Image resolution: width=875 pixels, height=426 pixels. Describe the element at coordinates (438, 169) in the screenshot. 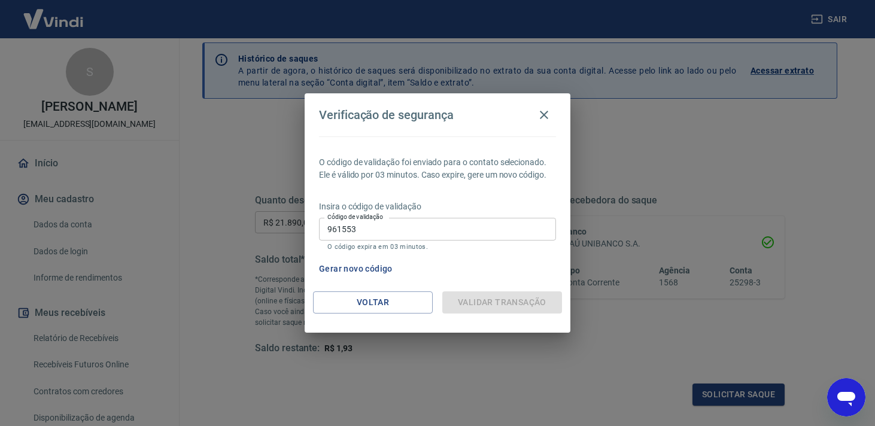

I see `p: O código de validação foi enviado para o contato selecionado. Ele é válido por 03 minutos. Caso e...` at that location.